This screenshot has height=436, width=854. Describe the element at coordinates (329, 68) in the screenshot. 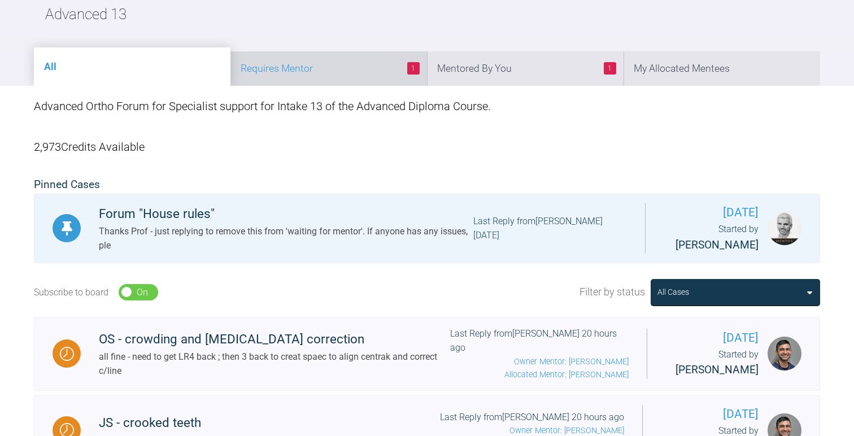

I see `li: Requires Mentor` at that location.